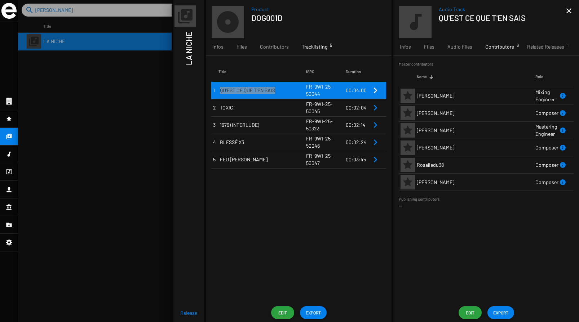  What do you see at coordinates (214, 125) in the screenshot?
I see `span: 3` at bounding box center [214, 125].